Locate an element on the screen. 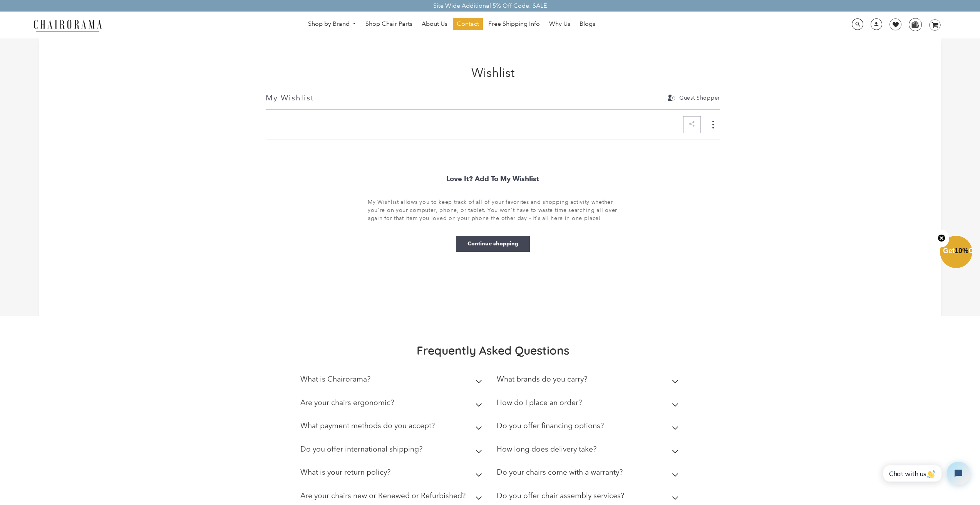  a: Contact is located at coordinates (467, 24).